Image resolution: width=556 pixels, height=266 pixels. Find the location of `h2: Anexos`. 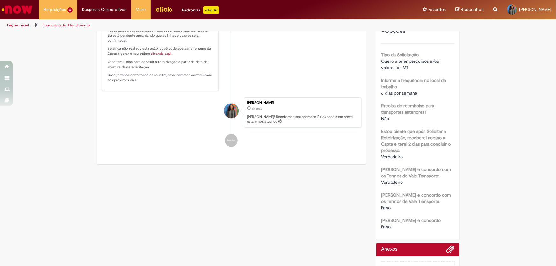

h2: Anexos is located at coordinates (389, 250).